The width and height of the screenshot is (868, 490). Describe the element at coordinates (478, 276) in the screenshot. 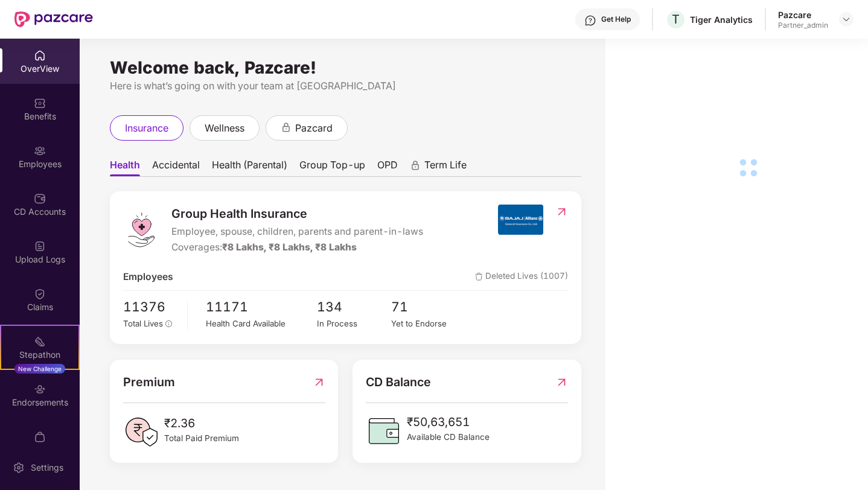

I see `img: deleteIcon` at that location.